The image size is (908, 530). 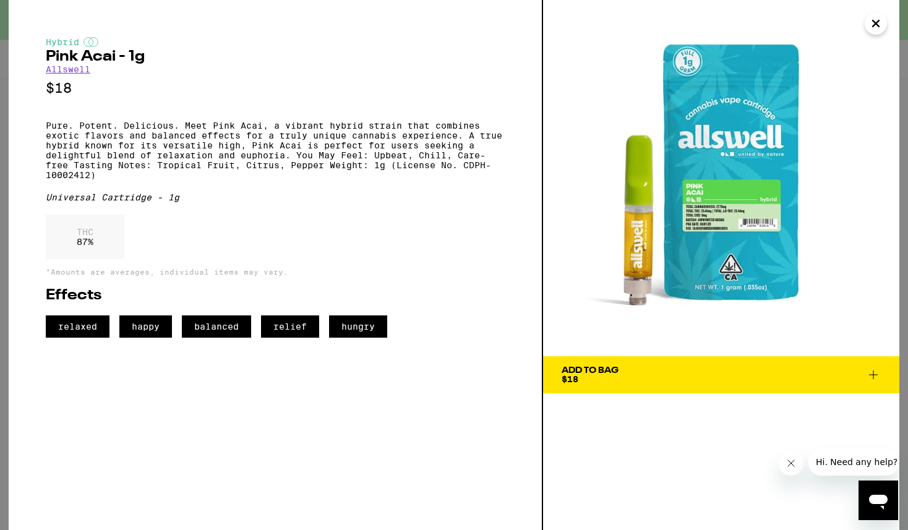 What do you see at coordinates (275, 57) in the screenshot?
I see `h2: Pink Acai - 1g` at bounding box center [275, 57].